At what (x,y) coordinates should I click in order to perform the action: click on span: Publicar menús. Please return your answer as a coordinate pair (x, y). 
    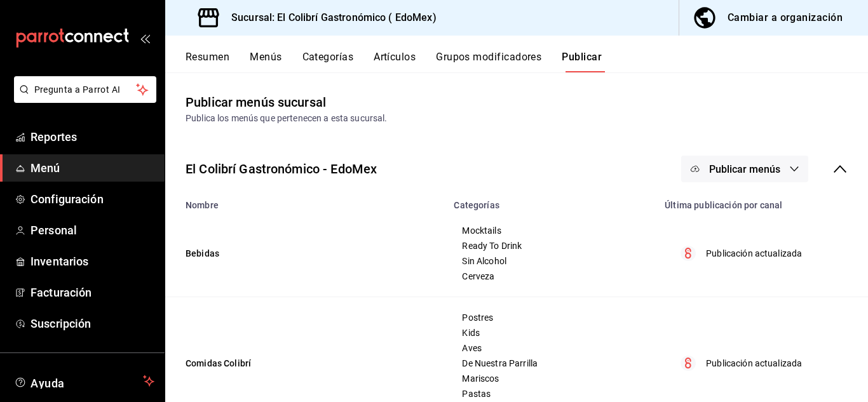
    Looking at the image, I should click on (745, 169).